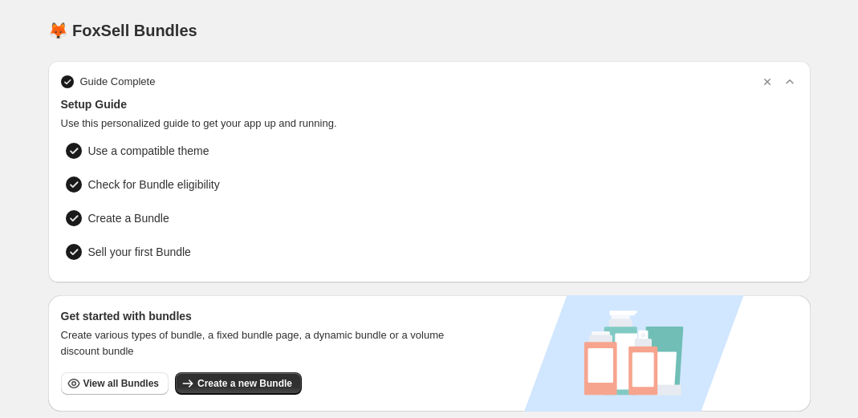 The width and height of the screenshot is (858, 418). I want to click on span: Check for Bundle eligibility, so click(154, 185).